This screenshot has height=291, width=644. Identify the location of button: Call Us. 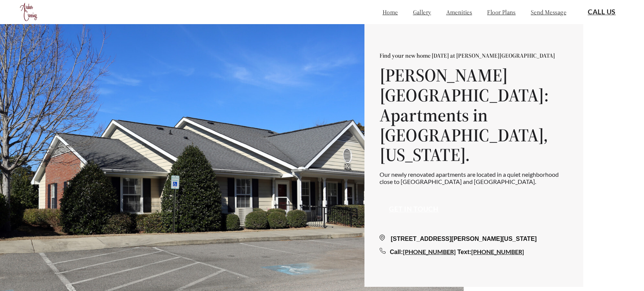
(602, 12).